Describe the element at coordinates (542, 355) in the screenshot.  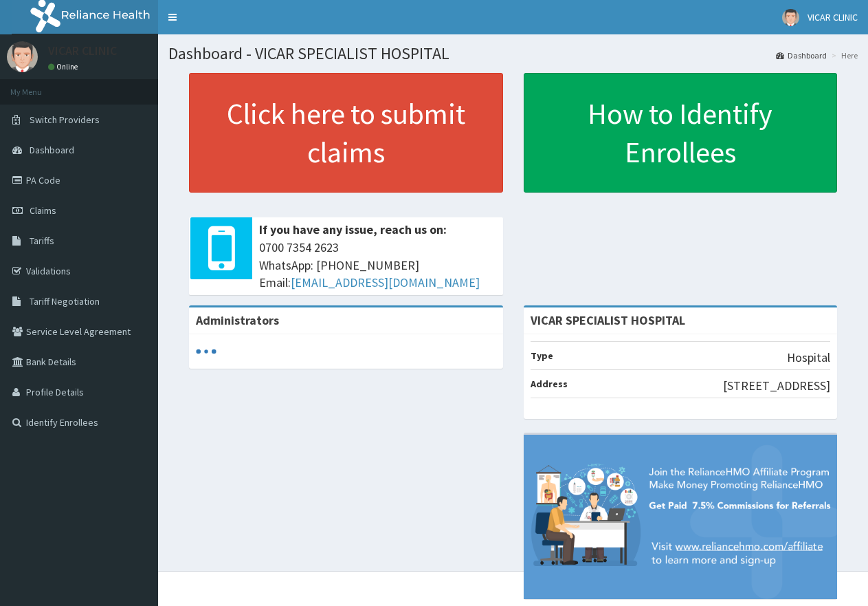
I see `b: Type` at that location.